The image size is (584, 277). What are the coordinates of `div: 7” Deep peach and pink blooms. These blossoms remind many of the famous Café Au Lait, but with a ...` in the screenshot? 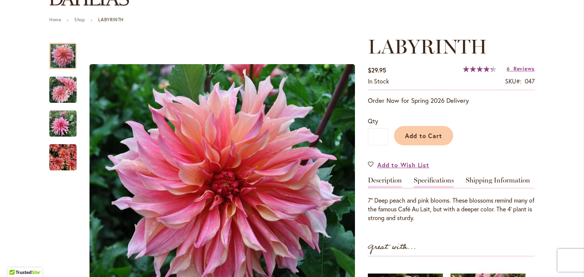 It's located at (451, 209).